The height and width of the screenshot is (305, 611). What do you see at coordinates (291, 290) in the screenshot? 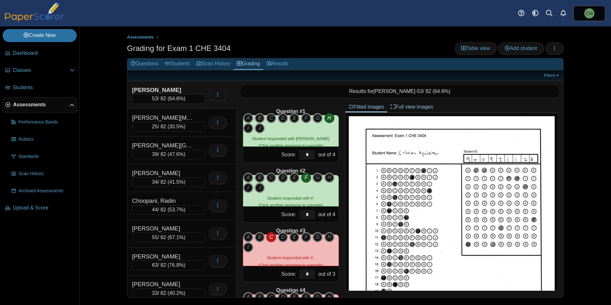
I see `b: Question #4` at bounding box center [291, 290].